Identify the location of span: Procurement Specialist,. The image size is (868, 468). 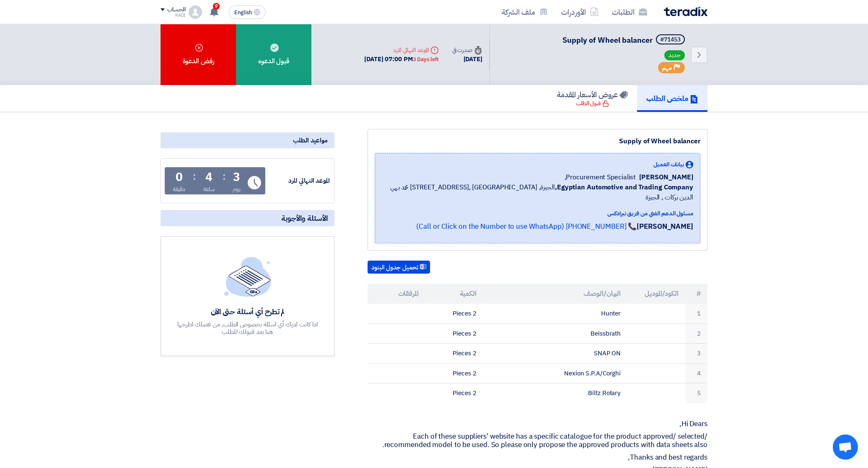
(600, 177).